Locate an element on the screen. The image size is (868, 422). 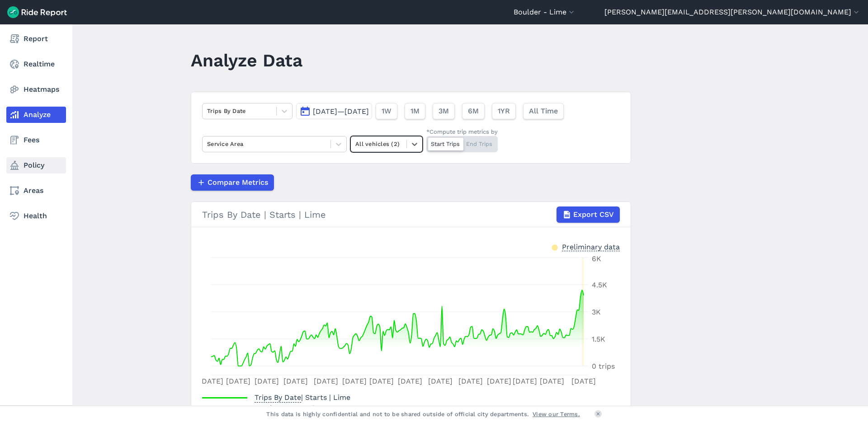
span: Compare Metrics is located at coordinates (238, 183).